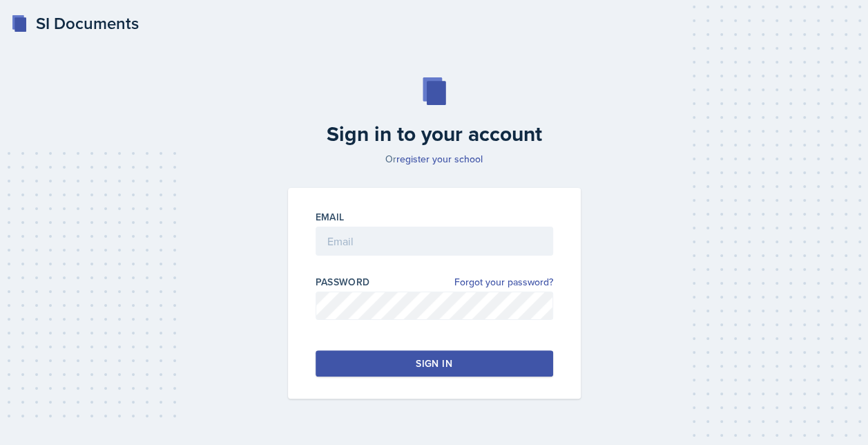 The image size is (868, 445). I want to click on div: Sign in, so click(434, 363).